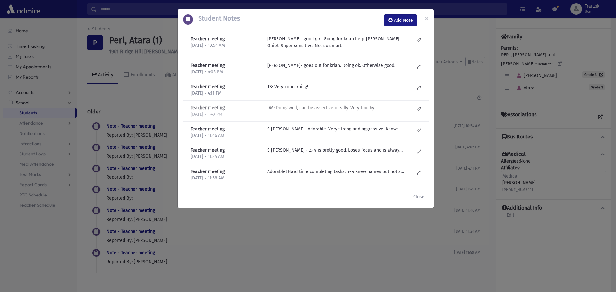 This screenshot has width=616, height=292. I want to click on p: DM: Doing well, can be assertive or silly. Very touchy..., so click(336, 108).